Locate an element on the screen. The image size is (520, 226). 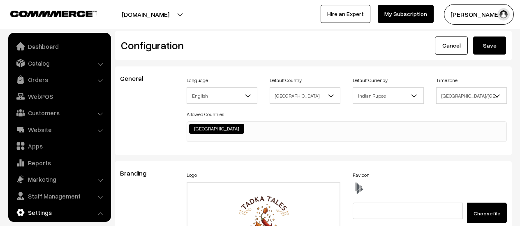
span: Indian Rupee is located at coordinates (388, 96).